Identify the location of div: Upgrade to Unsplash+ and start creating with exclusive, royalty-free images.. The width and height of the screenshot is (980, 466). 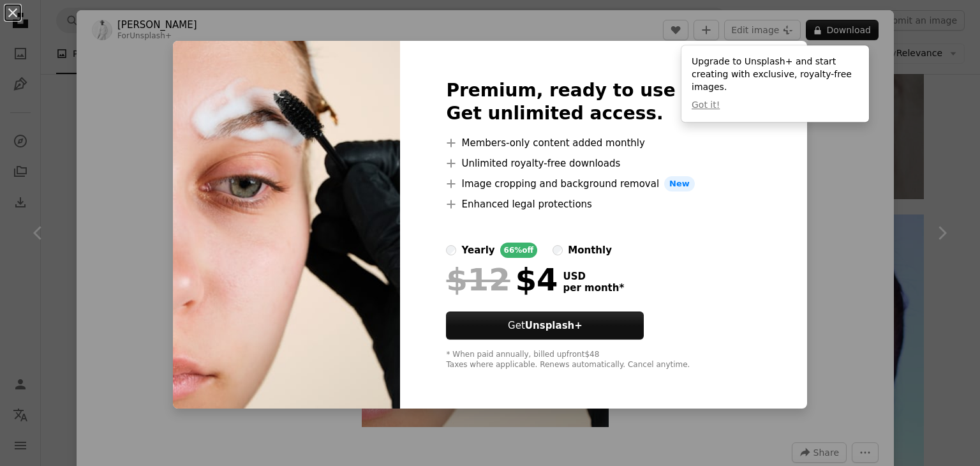
(775, 84).